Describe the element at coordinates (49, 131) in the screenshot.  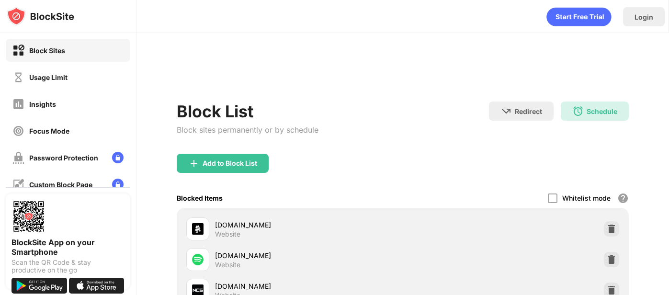
I see `div: Focus Mode` at that location.